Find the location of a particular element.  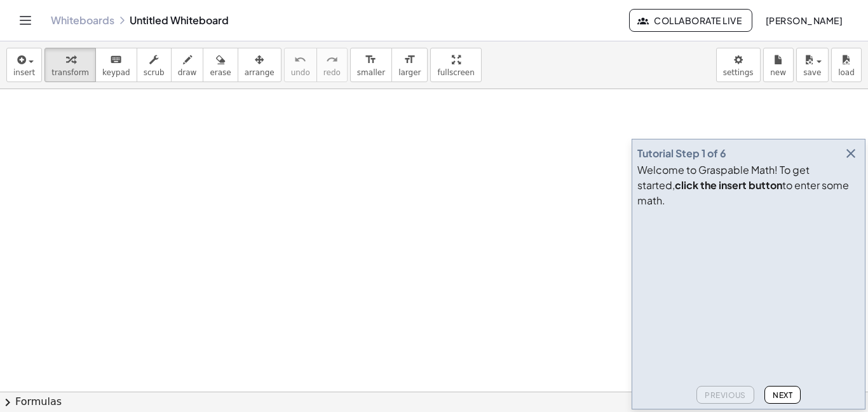

span: Next is located at coordinates (782, 394).